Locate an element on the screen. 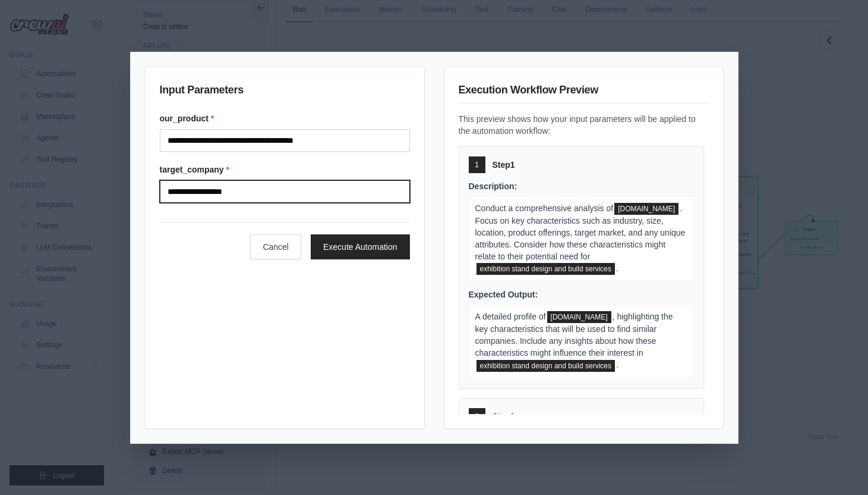 The width and height of the screenshot is (868, 495). label: our_product is located at coordinates (285, 118).